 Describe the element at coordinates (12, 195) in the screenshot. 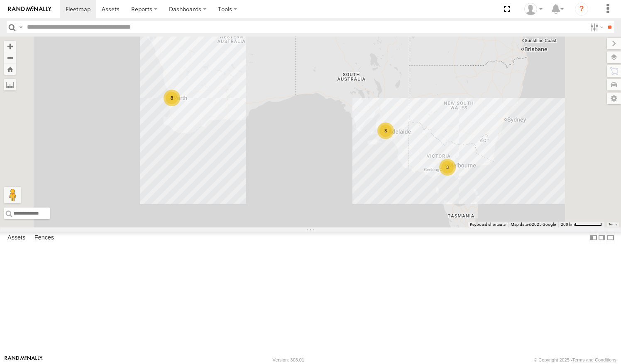

I see `button: Drag Pegman onto the map to open Street View` at that location.